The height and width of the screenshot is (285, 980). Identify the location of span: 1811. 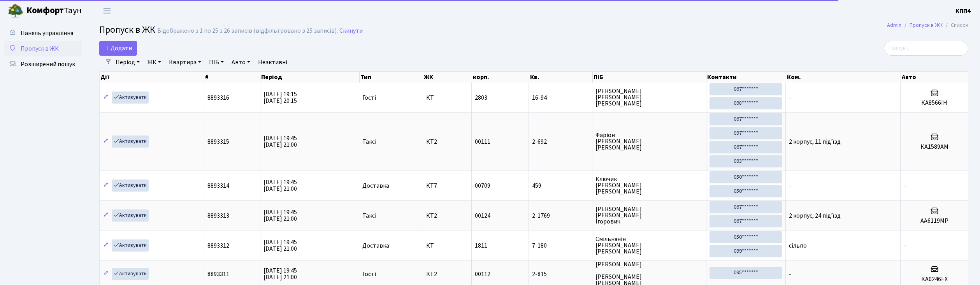
(481, 245).